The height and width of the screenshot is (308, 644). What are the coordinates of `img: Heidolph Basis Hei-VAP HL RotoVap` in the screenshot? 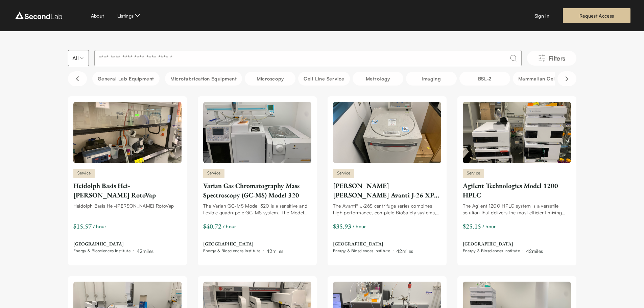 It's located at (127, 132).